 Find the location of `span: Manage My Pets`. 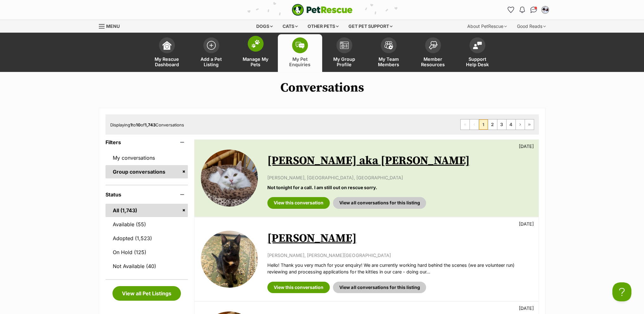

span: Manage My Pets is located at coordinates (256, 62).